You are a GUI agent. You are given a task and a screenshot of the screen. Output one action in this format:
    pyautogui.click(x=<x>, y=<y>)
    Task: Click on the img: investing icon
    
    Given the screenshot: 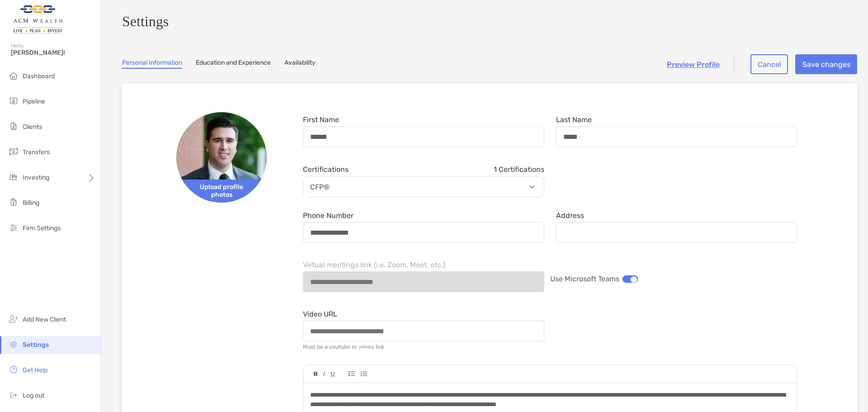 What is the action you would take?
    pyautogui.click(x=14, y=176)
    